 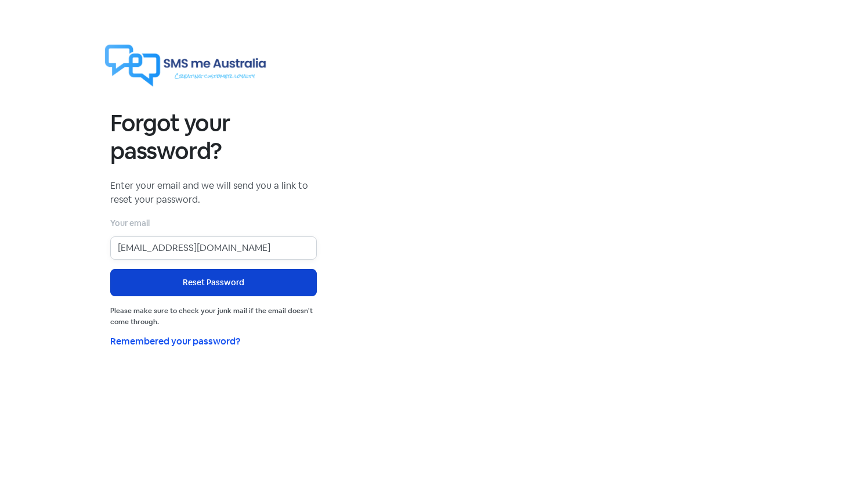 What do you see at coordinates (213, 316) in the screenshot?
I see `small: Please make sure to check your junk mail if the email doesn't come through.` at bounding box center [213, 316].